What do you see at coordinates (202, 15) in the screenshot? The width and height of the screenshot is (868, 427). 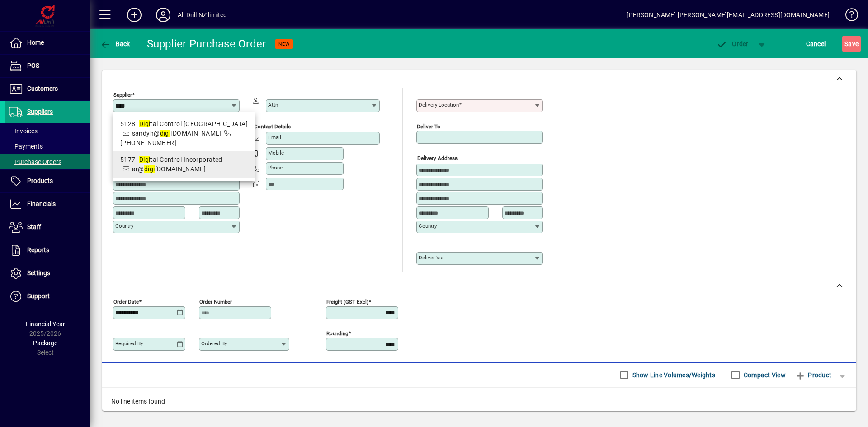 I see `div: All Drill NZ limited` at bounding box center [202, 15].